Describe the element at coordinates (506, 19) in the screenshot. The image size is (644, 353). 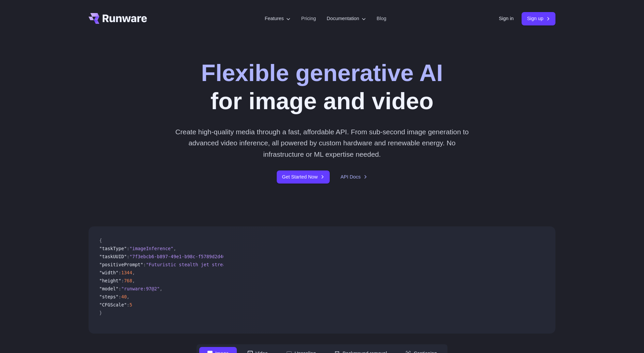
I see `a: Sign in` at that location.